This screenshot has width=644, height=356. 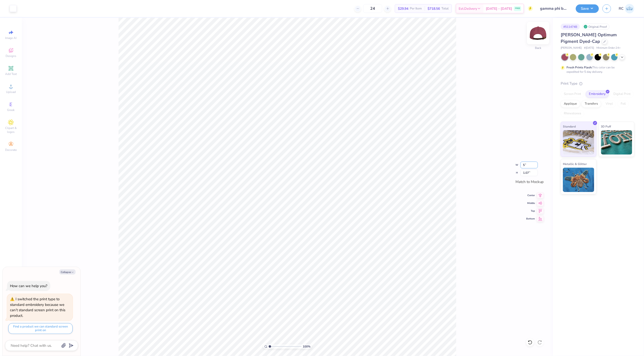 What do you see at coordinates (597, 69) in the screenshot?
I see `div: This color can be expedited for 5 day delivery.` at bounding box center [597, 69].